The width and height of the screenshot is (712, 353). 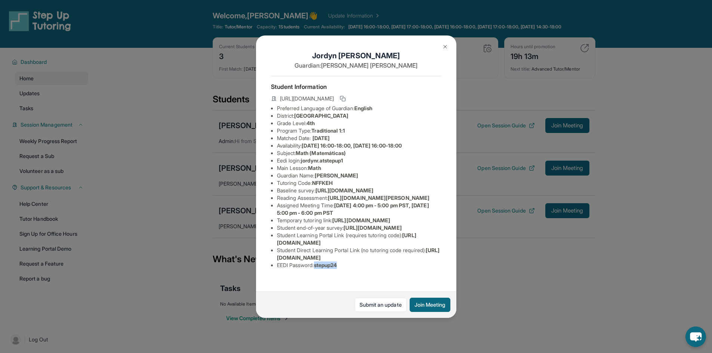 What do you see at coordinates (321, 153) in the screenshot?
I see `span: Math (Matemáticas)` at bounding box center [321, 153].